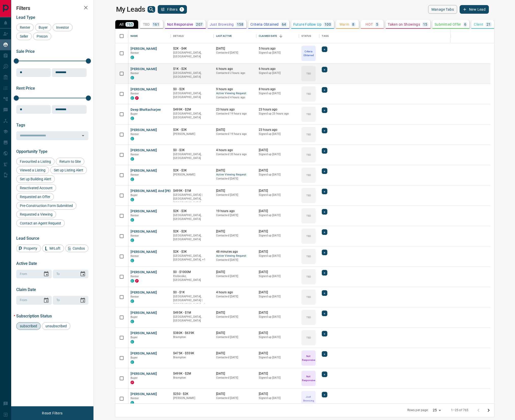 The width and height of the screenshot is (515, 420). I want to click on h2: Filters, so click(53, 8).